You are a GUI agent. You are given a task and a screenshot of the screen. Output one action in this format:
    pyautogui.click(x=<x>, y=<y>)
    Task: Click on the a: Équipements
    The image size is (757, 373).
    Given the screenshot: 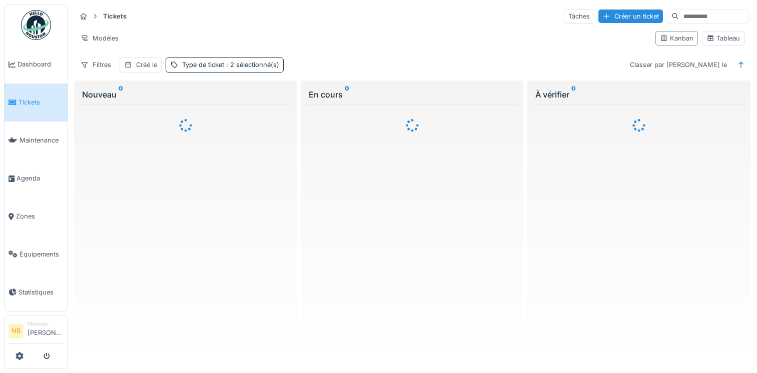 What is the action you would take?
    pyautogui.click(x=36, y=254)
    